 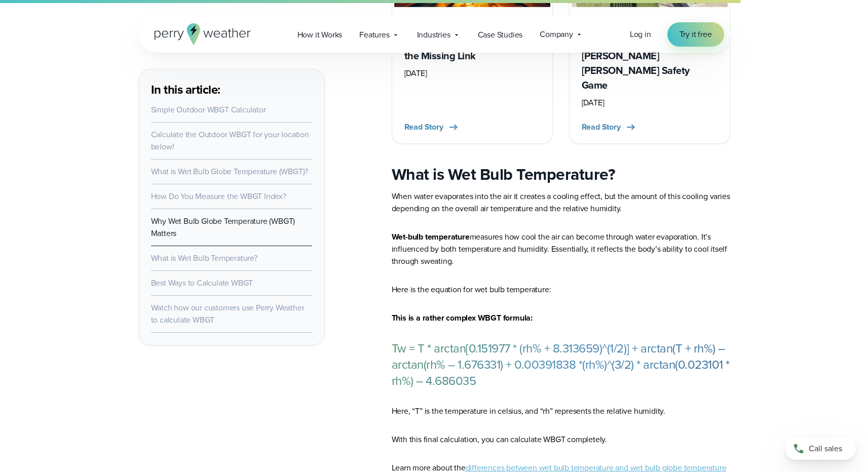 I want to click on a: Calculate the Outdoor WBGT for your location below!, so click(x=230, y=140).